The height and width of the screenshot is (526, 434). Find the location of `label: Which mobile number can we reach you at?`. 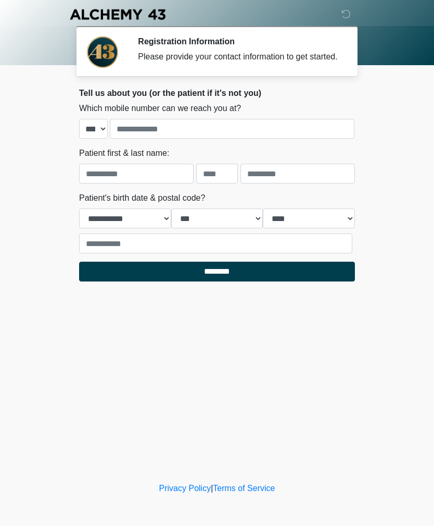

label: Which mobile number can we reach you at? is located at coordinates (160, 108).